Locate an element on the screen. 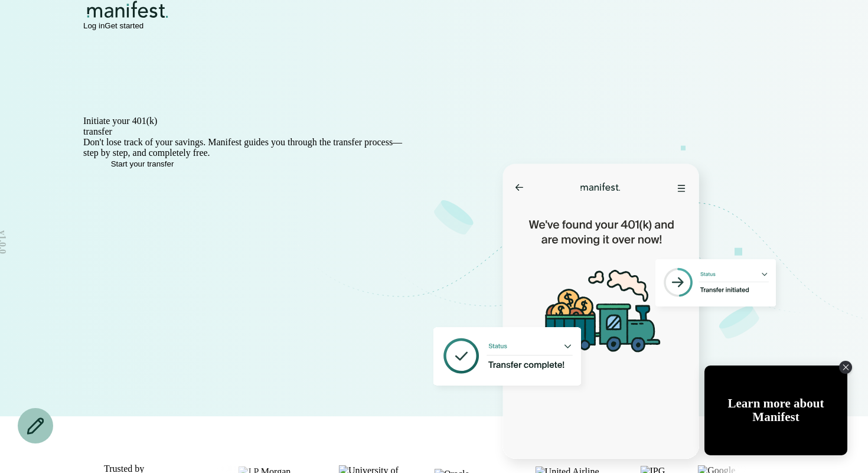 This screenshot has width=868, height=473. span: Start your transfer is located at coordinates (142, 164).